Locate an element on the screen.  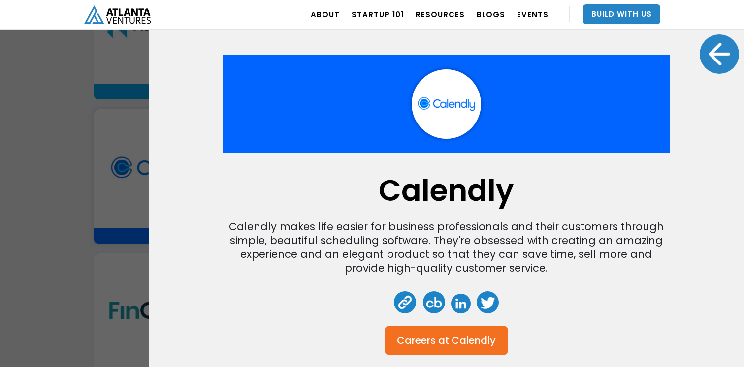
a: RESOURCES is located at coordinates (440, 14).